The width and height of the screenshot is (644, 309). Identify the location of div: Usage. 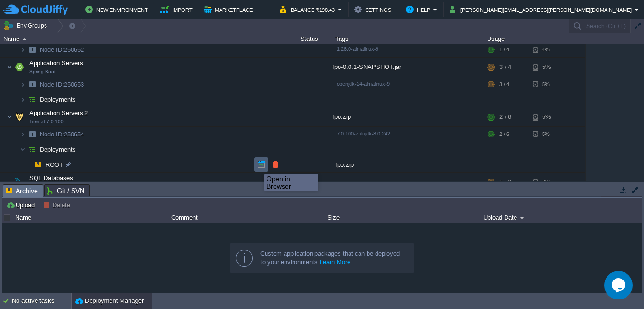
(535, 39).